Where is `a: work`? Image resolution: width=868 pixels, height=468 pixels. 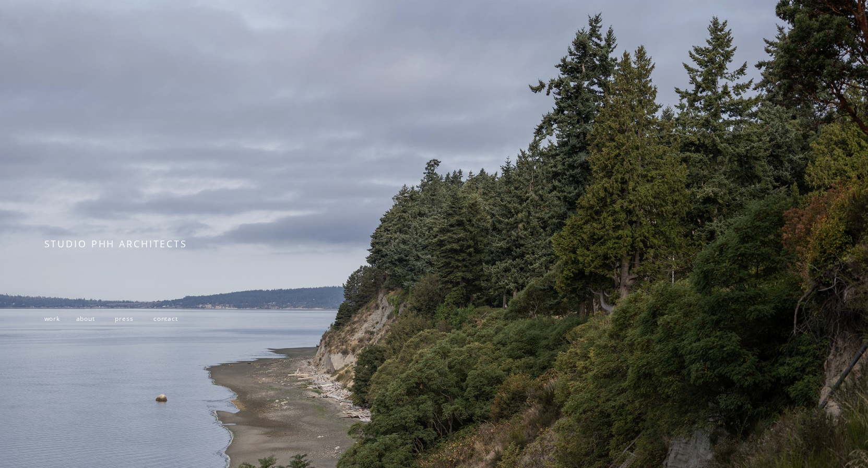 a: work is located at coordinates (52, 318).